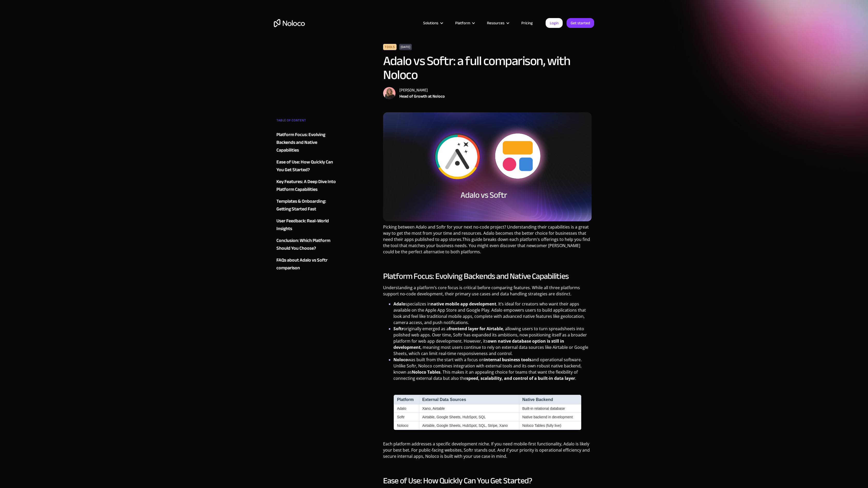 Image resolution: width=868 pixels, height=488 pixels. Describe the element at coordinates (487, 68) in the screenshot. I see `h1: Adalo vs Softr: a full comparison, with Noloco` at that location.